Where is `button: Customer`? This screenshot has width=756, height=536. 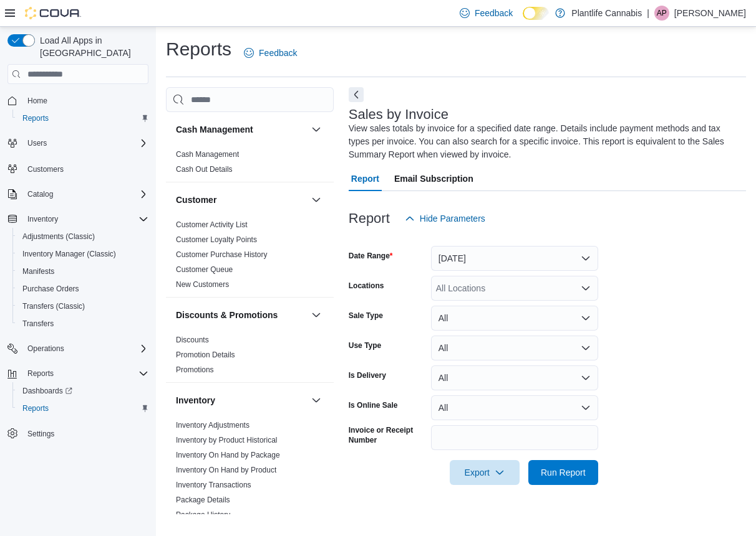
button: Customer is located at coordinates (241, 200).